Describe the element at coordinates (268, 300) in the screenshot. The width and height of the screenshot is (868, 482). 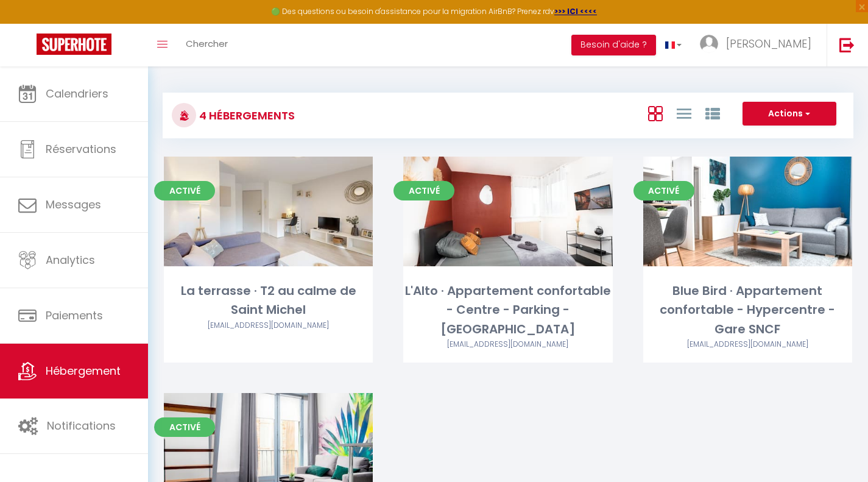
I see `div: La terrasse · T2 au calme de Saint Michel` at that location.